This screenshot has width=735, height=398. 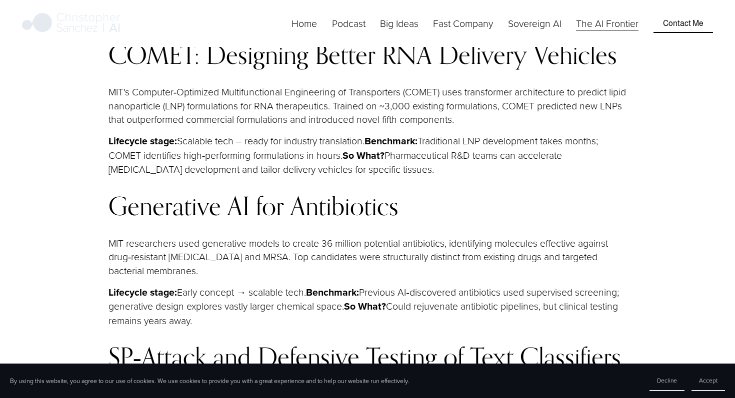 What do you see at coordinates (367, 155) in the screenshot?
I see `p: Scalable tech – ready for industry translation. Traditional LNP development takes months; COMET i...` at bounding box center [367, 155].